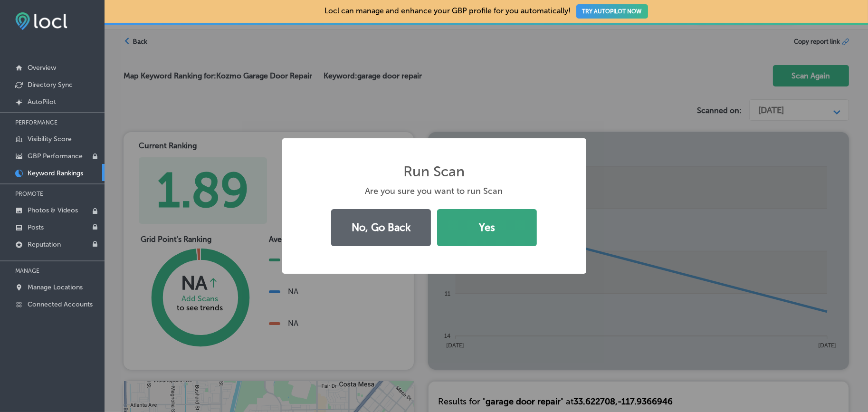  Describe the element at coordinates (42, 68) in the screenshot. I see `p: Overview` at that location.